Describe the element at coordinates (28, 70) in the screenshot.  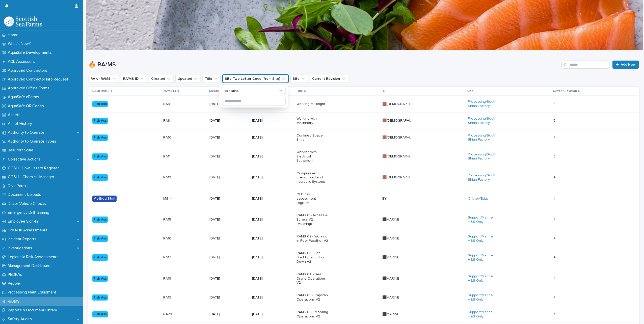
I see `p: Approved Contractors` at that location.